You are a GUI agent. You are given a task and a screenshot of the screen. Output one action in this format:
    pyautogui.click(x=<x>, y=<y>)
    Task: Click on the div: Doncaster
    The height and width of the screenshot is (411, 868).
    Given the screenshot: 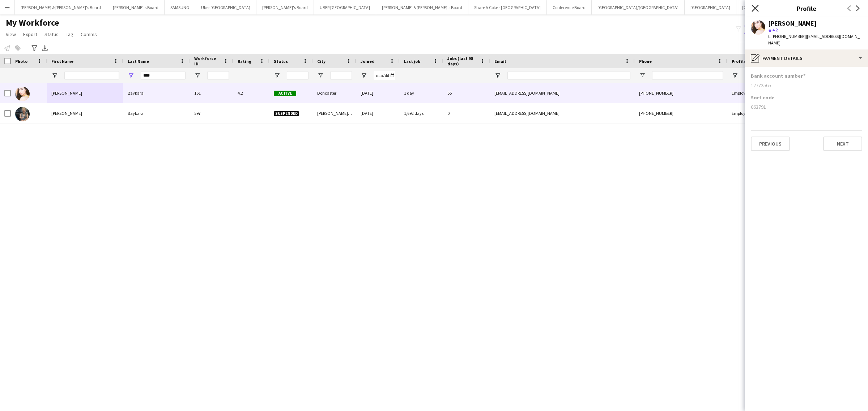 What is the action you would take?
    pyautogui.click(x=334, y=93)
    